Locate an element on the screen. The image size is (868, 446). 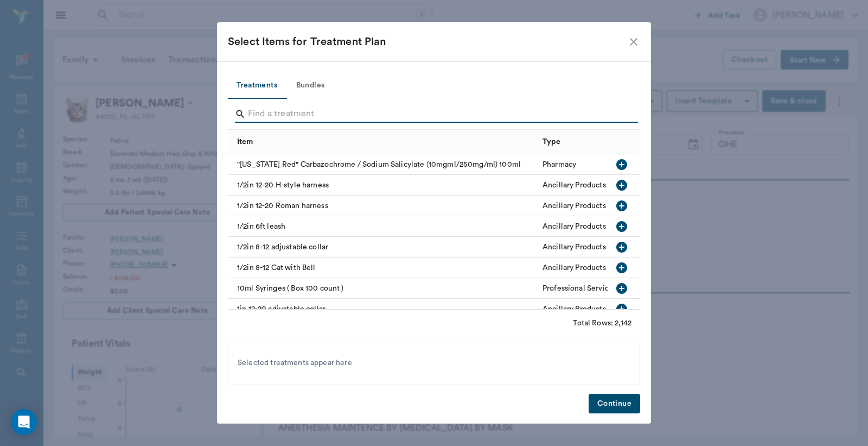
div: 1in 12-20 adjustable collar is located at coordinates (382, 309).